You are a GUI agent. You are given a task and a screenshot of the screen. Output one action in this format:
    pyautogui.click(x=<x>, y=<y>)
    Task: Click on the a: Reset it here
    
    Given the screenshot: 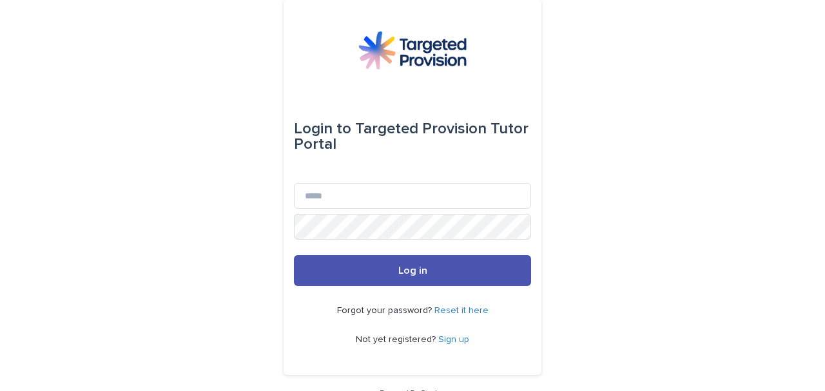 What is the action you would take?
    pyautogui.click(x=462, y=311)
    